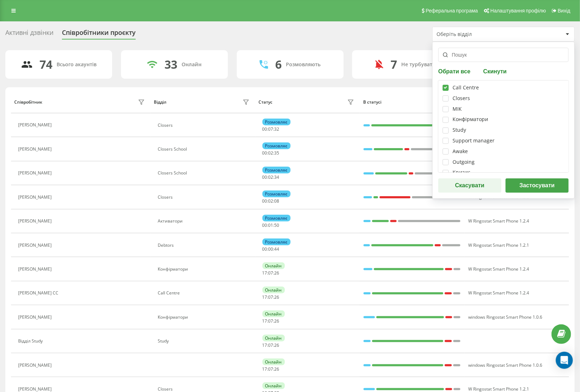  Describe the element at coordinates (412, 102) in the screenshot. I see `div: В статусі` at that location.